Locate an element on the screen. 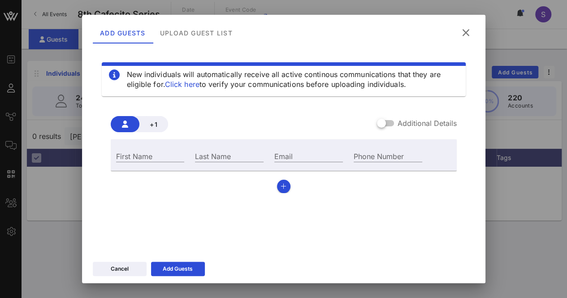 The width and height of the screenshot is (567, 298). button: +1 is located at coordinates (154, 124).